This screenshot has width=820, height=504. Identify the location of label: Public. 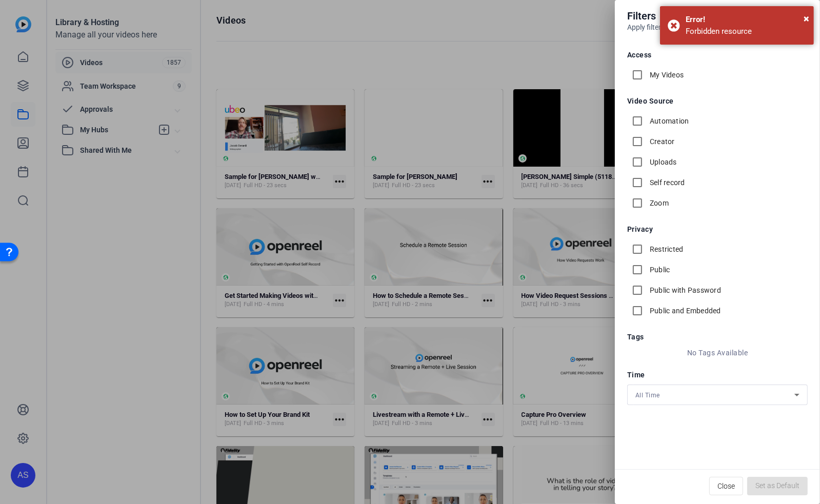
(659, 270).